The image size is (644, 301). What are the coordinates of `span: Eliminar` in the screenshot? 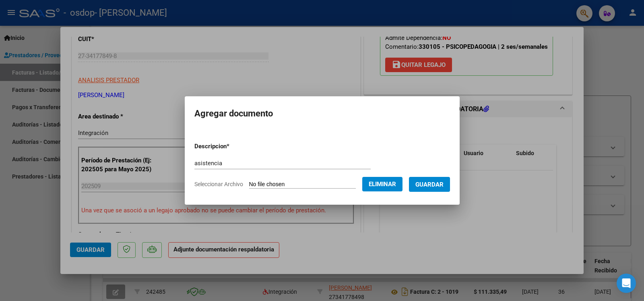 It's located at (382, 184).